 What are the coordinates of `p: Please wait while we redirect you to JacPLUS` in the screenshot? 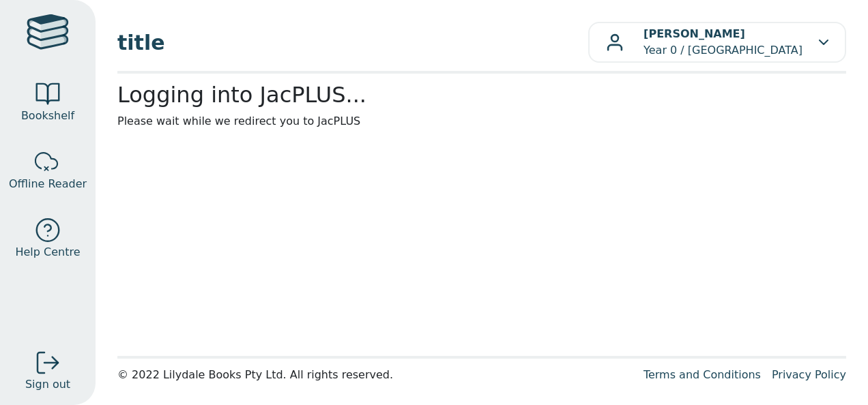 It's located at (481, 122).